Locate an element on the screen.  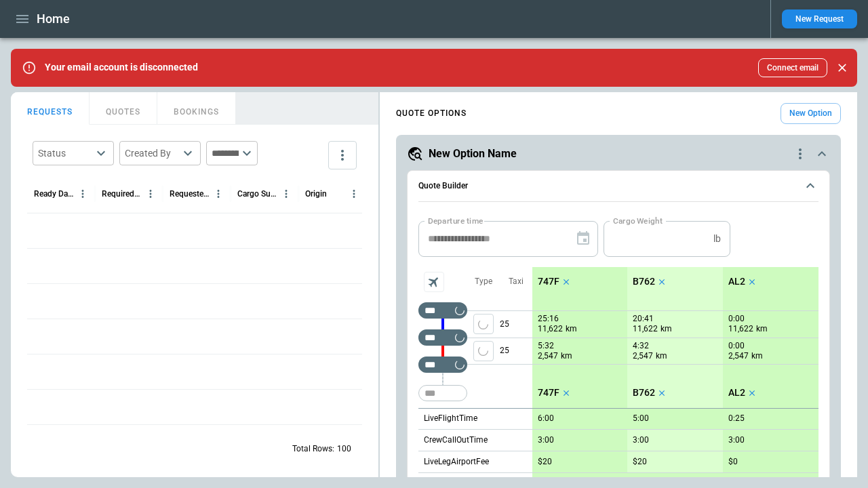
h1: Home is located at coordinates (53, 19).